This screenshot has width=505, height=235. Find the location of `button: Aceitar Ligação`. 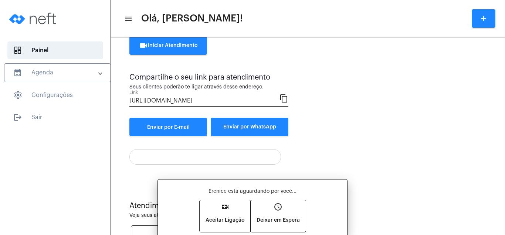

button: Aceitar Ligação is located at coordinates (225, 216).